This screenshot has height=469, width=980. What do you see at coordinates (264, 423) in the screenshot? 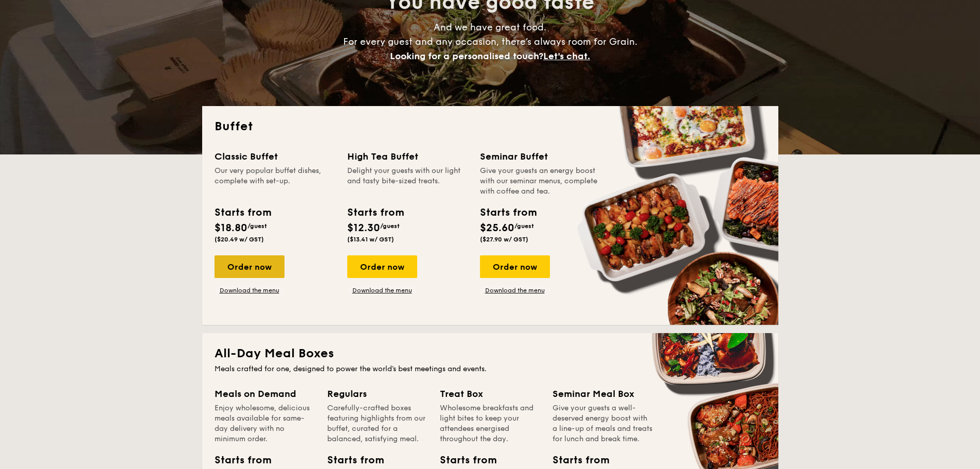
I see `div: Enjoy wholesome, delicious meals available for same-day delivery with no minimum order.` at bounding box center [264, 423].